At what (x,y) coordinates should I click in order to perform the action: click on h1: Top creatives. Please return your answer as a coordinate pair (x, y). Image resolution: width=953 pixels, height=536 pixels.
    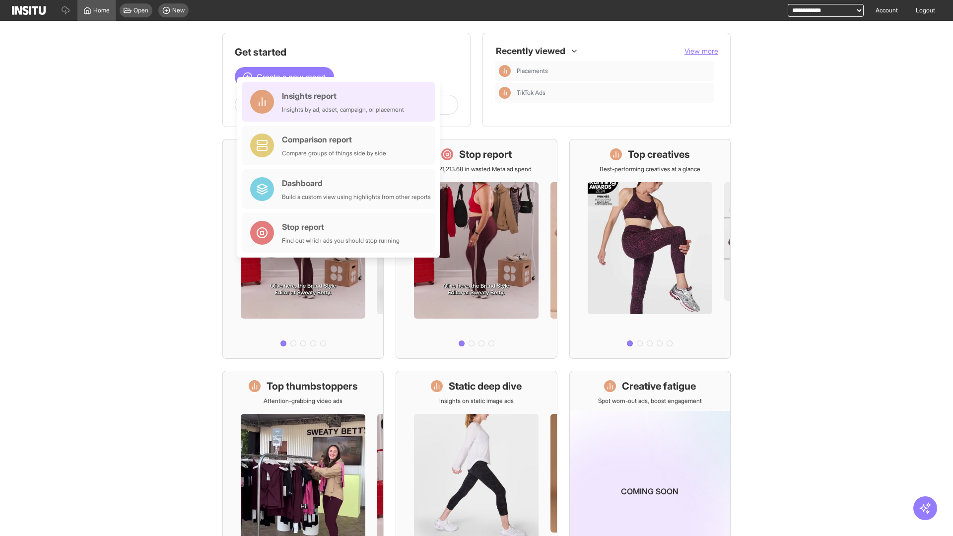
    Looking at the image, I should click on (658, 154).